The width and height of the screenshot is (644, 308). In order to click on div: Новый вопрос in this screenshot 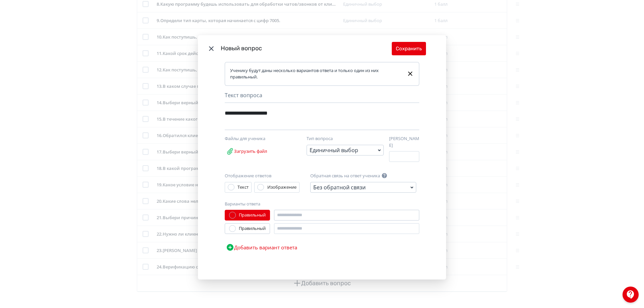, I will do `click(306, 48)`.